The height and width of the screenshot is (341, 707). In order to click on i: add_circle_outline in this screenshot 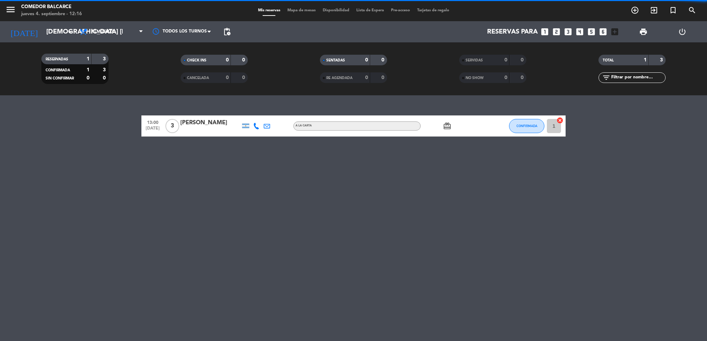, I will do `click(635, 10)`.